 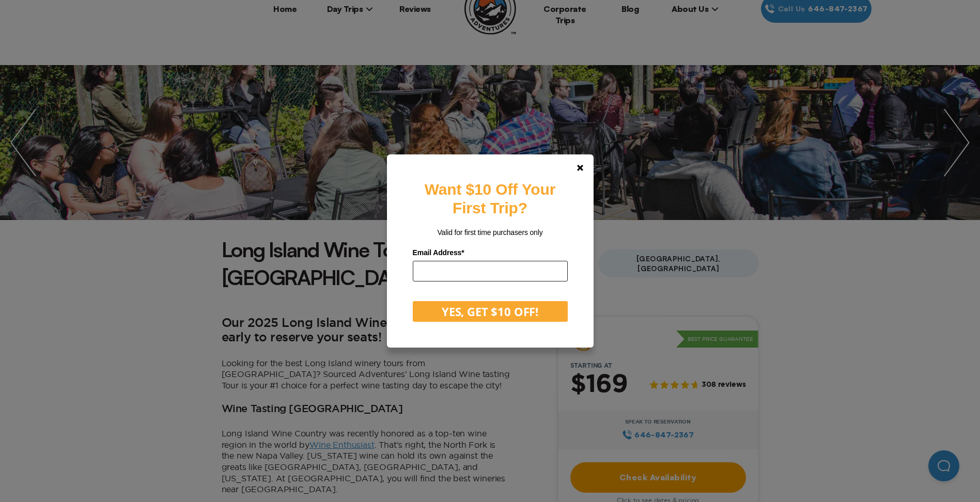 I want to click on a: Close, so click(x=580, y=168).